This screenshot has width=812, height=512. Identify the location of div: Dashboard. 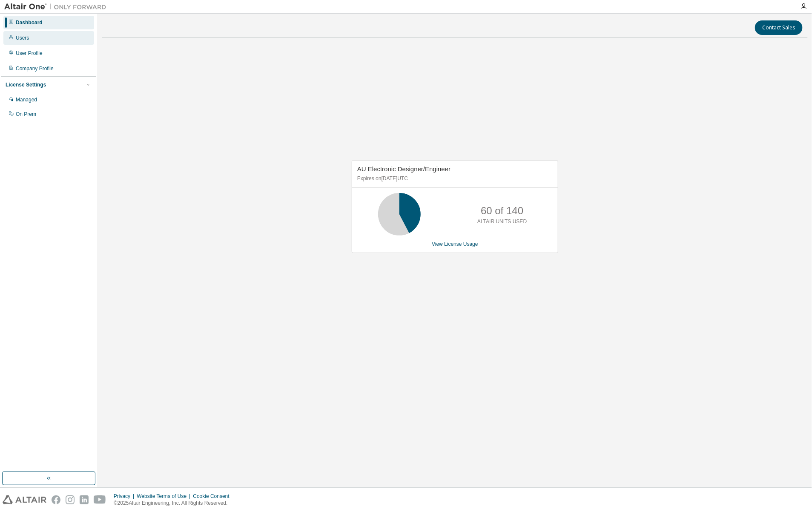
(29, 23).